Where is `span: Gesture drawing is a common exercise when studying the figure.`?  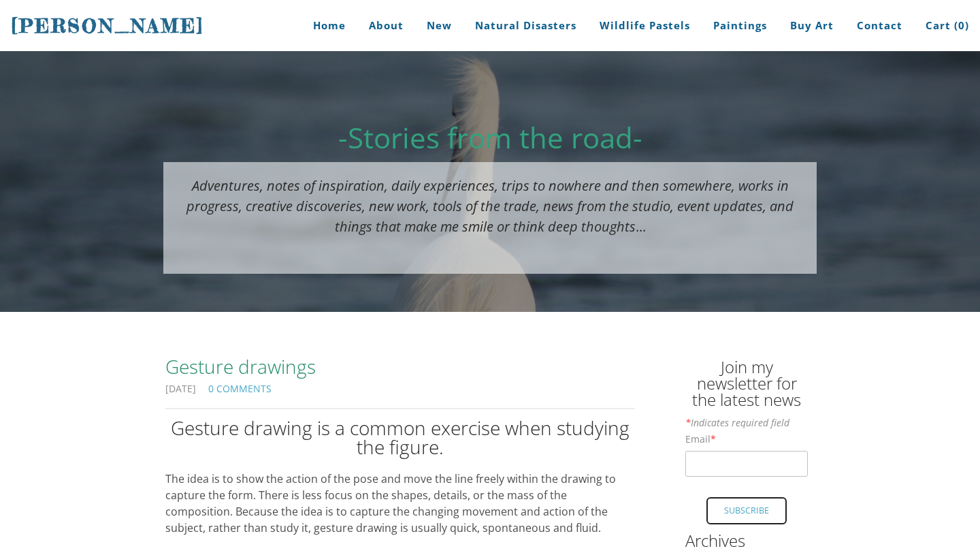
span: Gesture drawing is a common exercise when studying the figure. is located at coordinates (401, 437).